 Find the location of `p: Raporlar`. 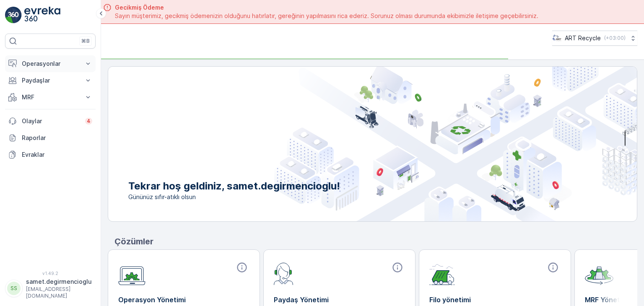

p: Raporlar is located at coordinates (57, 138).